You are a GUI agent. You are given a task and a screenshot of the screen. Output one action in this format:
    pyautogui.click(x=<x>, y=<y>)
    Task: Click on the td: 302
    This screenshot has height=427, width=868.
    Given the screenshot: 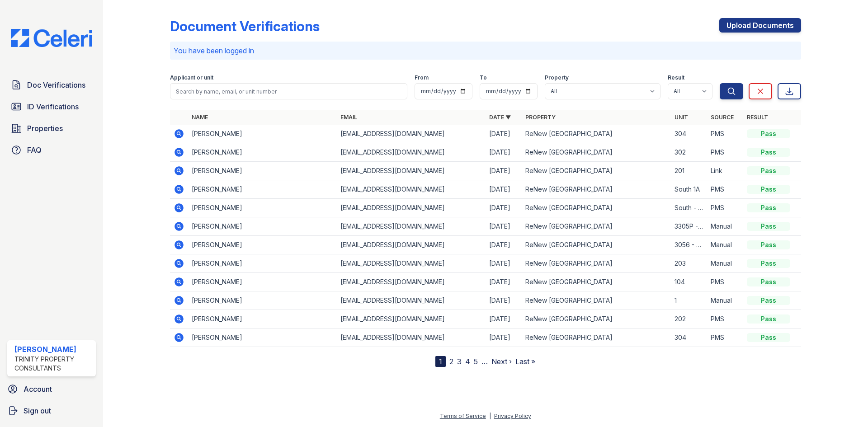 What is the action you would take?
    pyautogui.click(x=689, y=152)
    